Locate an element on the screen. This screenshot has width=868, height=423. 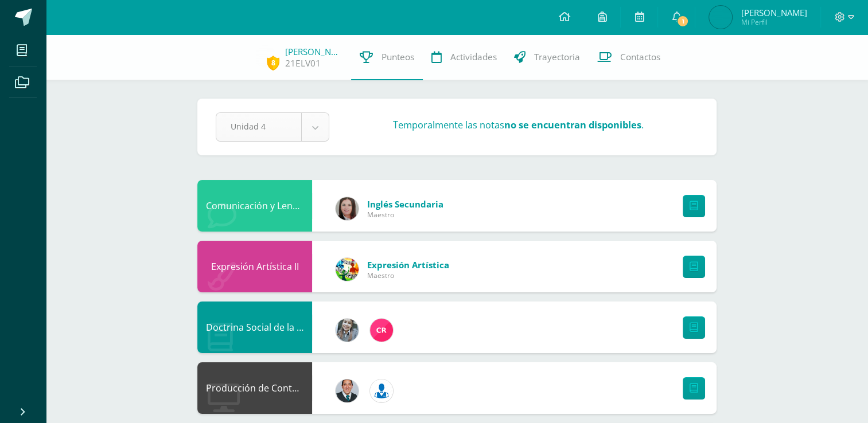
span: Punteos is located at coordinates (398, 57).